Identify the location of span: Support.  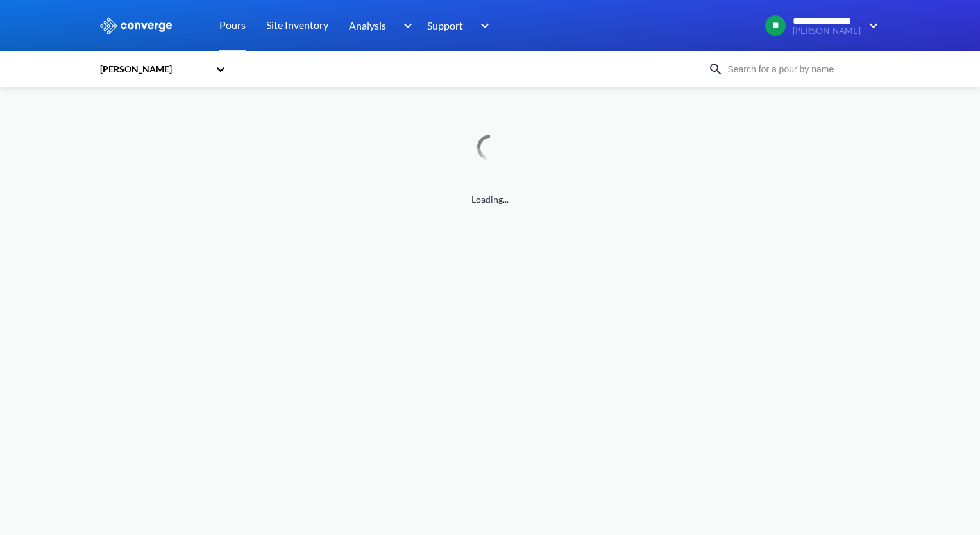
(445, 25).